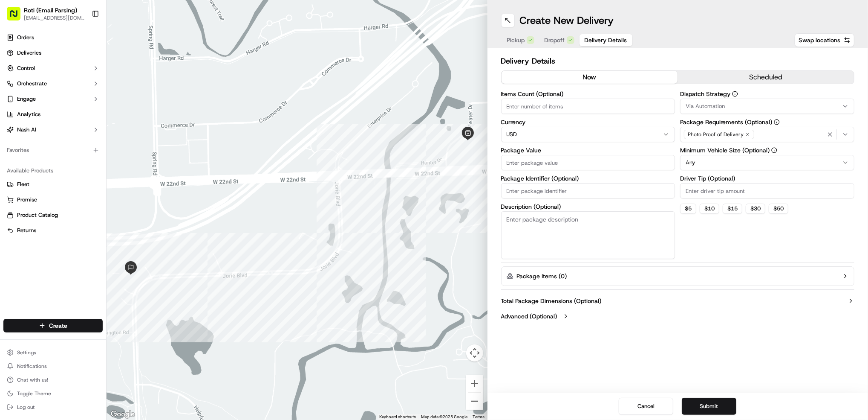 Image resolution: width=868 pixels, height=420 pixels. Describe the element at coordinates (50, 11) in the screenshot. I see `button: Roti (Email Parsing)` at that location.